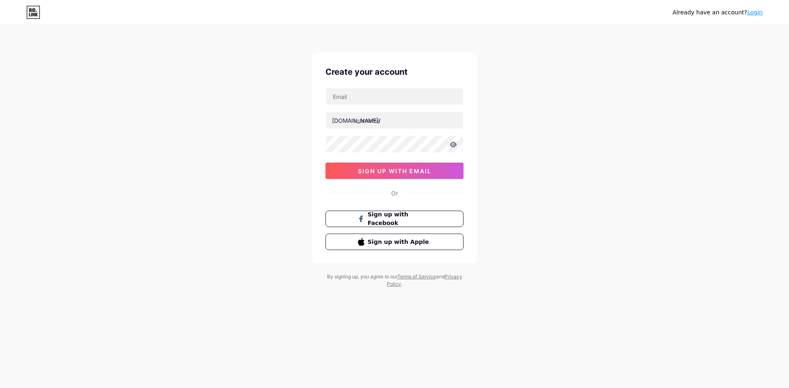 This screenshot has height=388, width=789. Describe the element at coordinates (394, 193) in the screenshot. I see `div: Or` at that location.